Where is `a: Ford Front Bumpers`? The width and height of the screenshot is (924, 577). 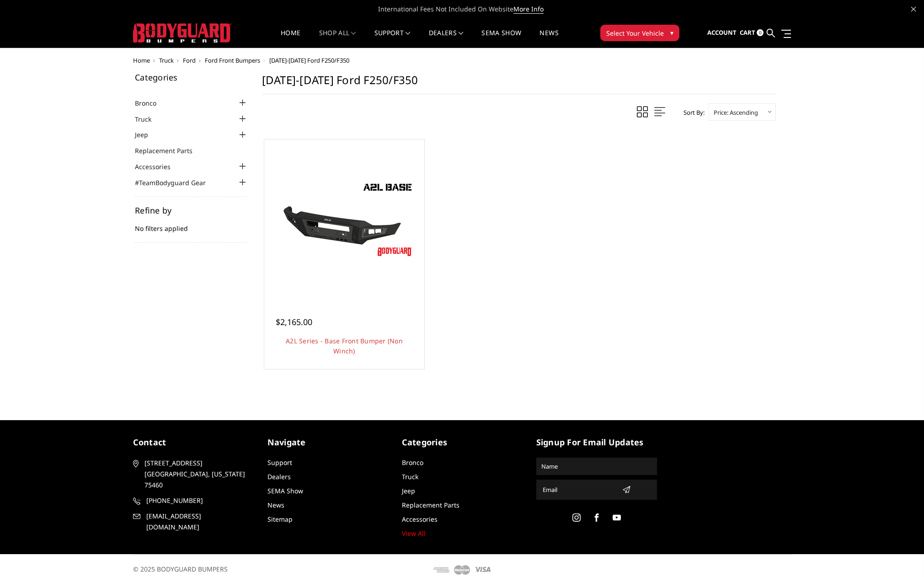
a: Ford Front Bumpers is located at coordinates (232, 60).